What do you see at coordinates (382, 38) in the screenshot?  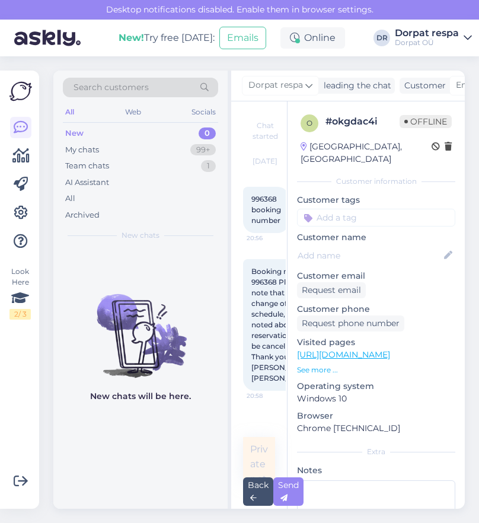 I see `div: DR` at bounding box center [382, 38].